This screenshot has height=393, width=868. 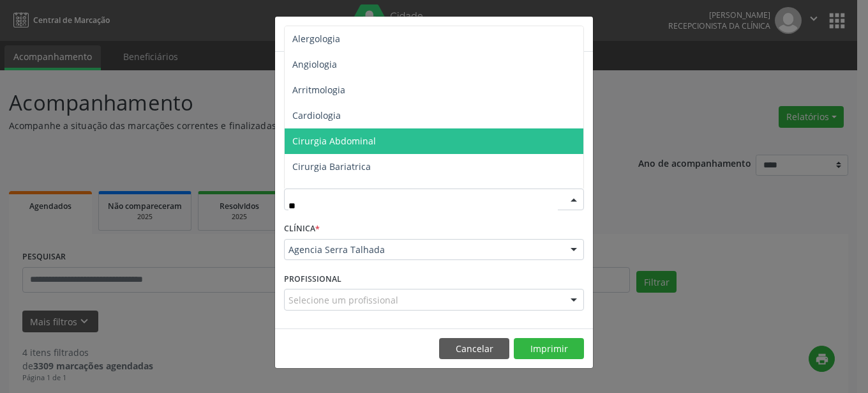 What do you see at coordinates (316, 39) in the screenshot?
I see `span: Alergologia` at bounding box center [316, 39].